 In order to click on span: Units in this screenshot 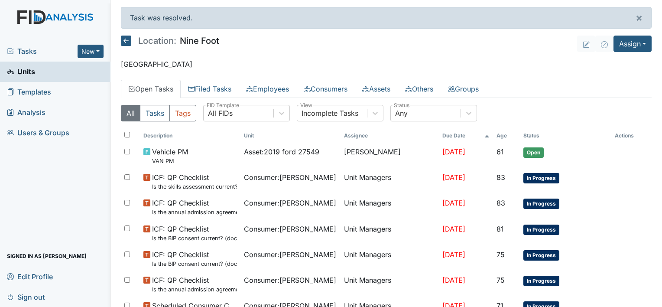, I will do `click(21, 71)`.